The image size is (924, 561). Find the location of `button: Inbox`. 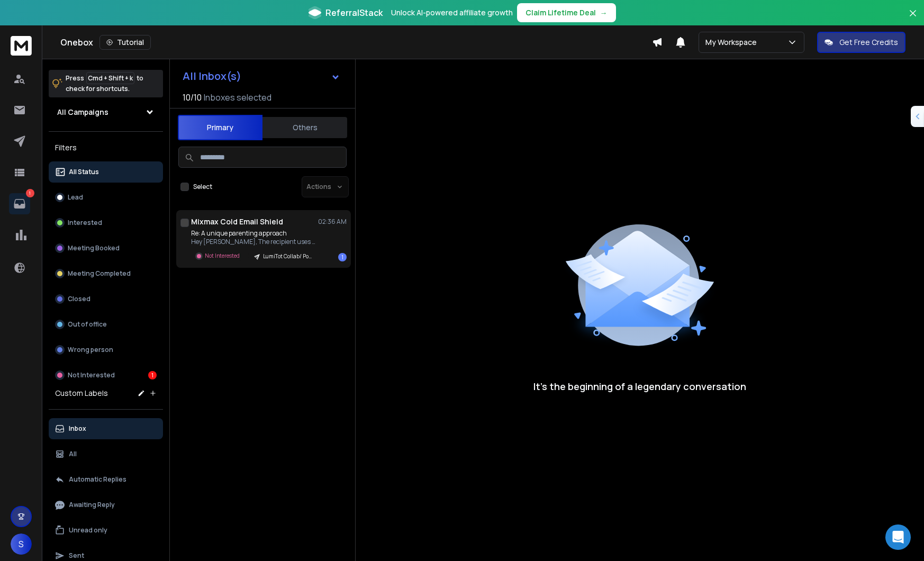

button: Inbox is located at coordinates (106, 429).